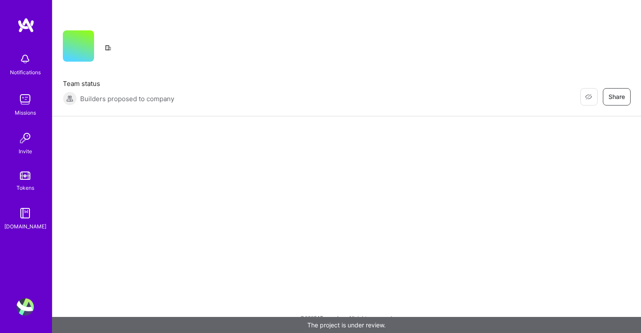  What do you see at coordinates (26, 25) in the screenshot?
I see `img: logo` at bounding box center [26, 25].